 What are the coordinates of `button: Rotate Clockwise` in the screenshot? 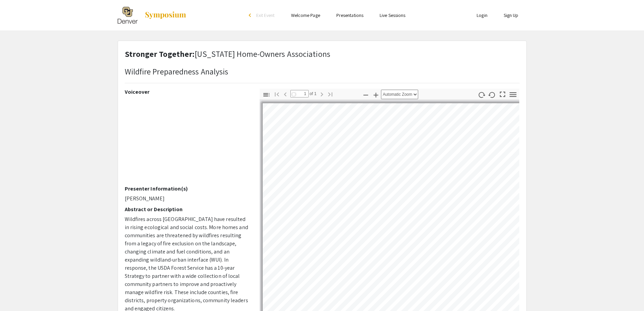 It's located at (482, 94).